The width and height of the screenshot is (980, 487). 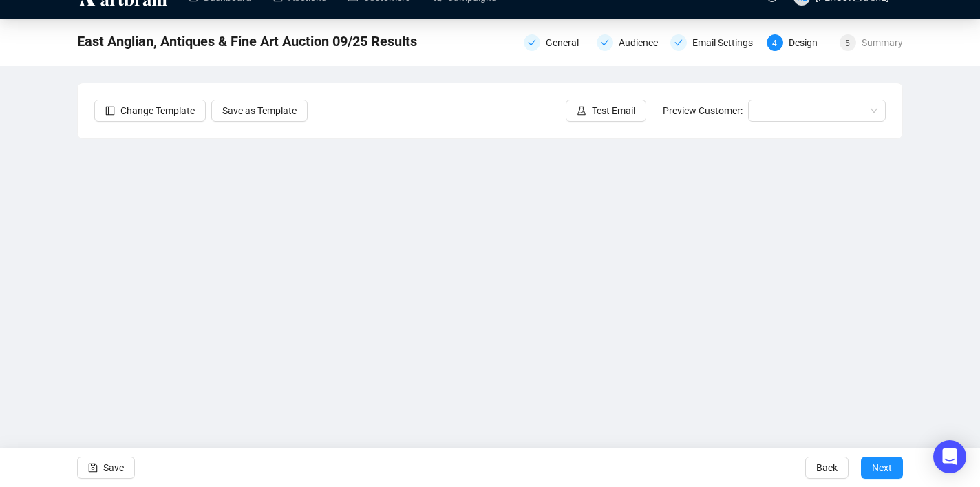 I want to click on span: East Anglian, Antiques & Fine Art Auction 09/25 Results, so click(x=247, y=41).